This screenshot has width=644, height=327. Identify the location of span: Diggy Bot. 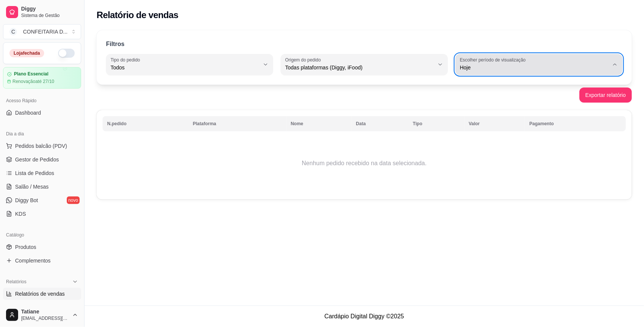
(27, 200).